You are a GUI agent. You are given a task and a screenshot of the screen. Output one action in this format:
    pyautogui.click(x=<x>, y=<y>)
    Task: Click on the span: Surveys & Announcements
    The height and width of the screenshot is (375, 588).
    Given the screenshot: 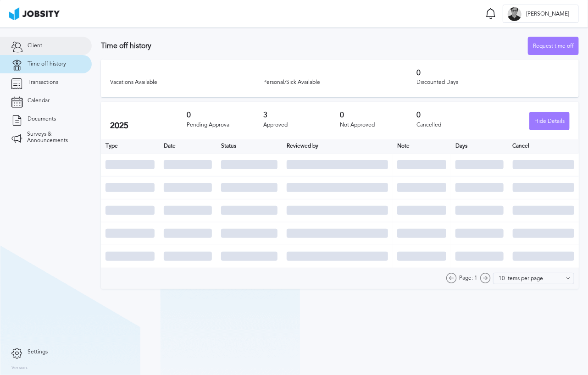 What is the action you would take?
    pyautogui.click(x=53, y=137)
    